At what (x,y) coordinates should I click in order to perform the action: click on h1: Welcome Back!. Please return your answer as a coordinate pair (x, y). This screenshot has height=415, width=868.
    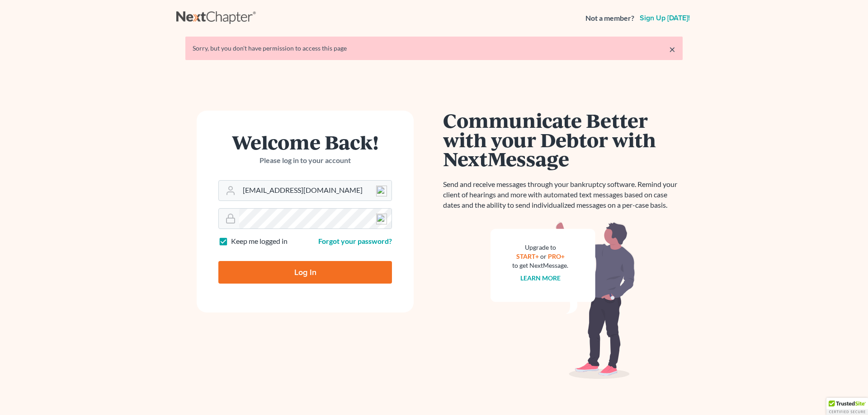
    Looking at the image, I should click on (305, 142).